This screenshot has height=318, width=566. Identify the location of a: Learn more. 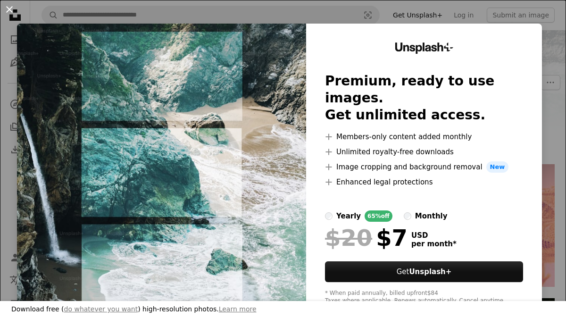
(238, 309).